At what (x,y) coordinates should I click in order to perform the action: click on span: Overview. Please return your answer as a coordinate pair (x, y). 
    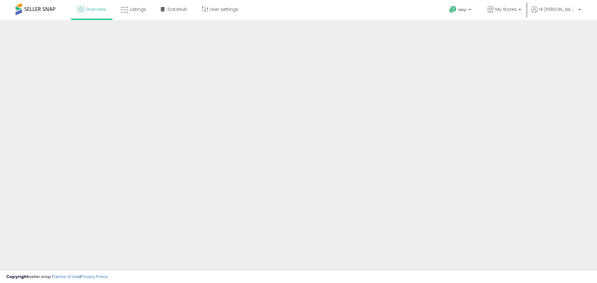
    Looking at the image, I should click on (95, 9).